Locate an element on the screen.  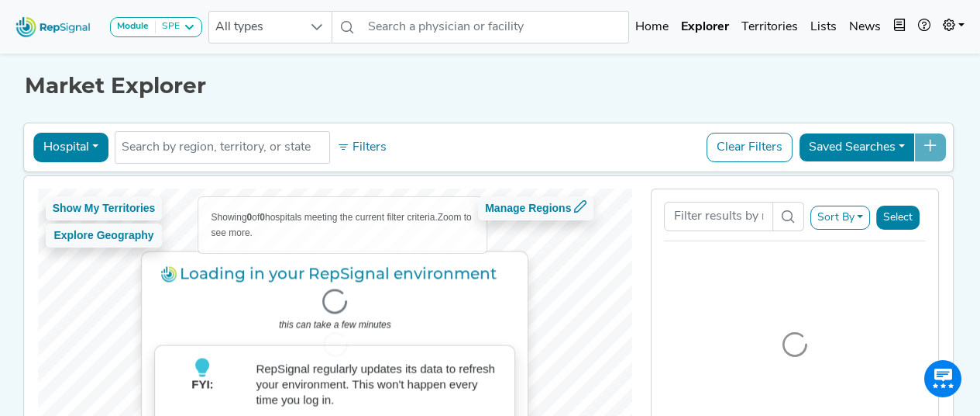
button: Saved Searches is located at coordinates (857, 147).